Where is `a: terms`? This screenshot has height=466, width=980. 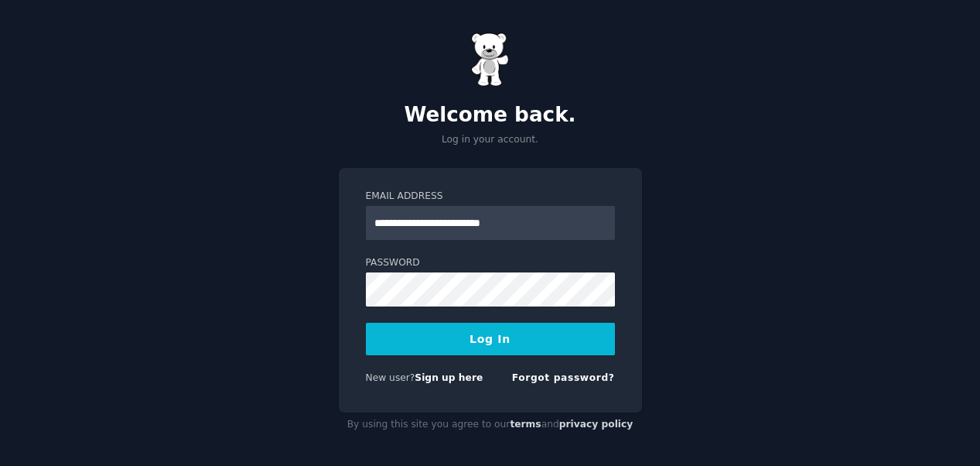 a: terms is located at coordinates (526, 424).